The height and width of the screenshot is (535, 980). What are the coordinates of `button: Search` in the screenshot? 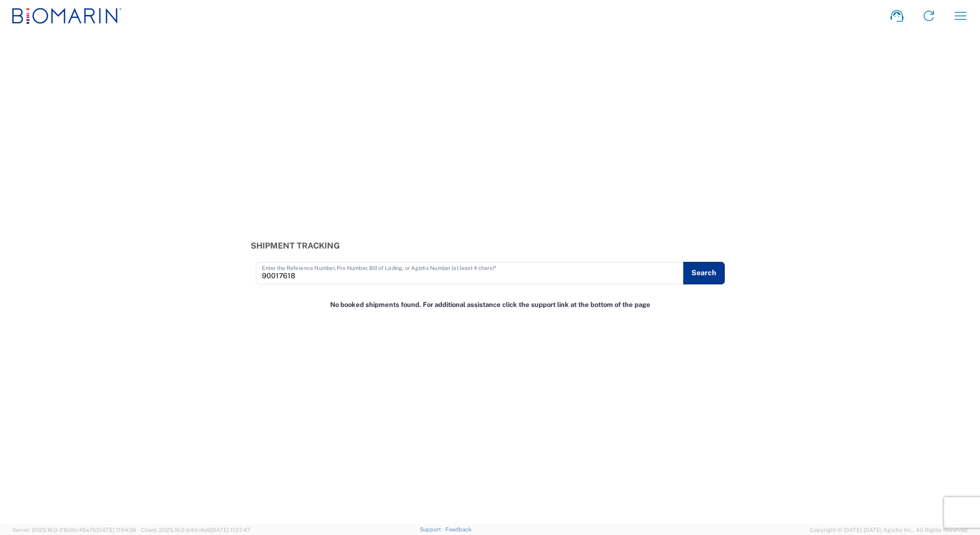 It's located at (703, 273).